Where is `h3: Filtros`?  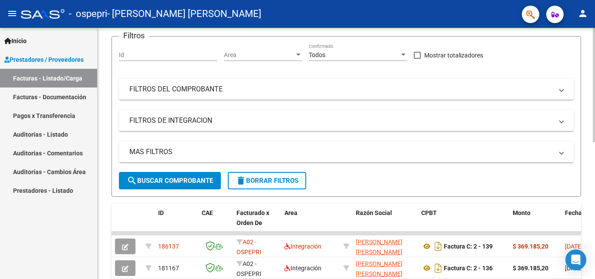 h3: Filtros is located at coordinates (134, 36).